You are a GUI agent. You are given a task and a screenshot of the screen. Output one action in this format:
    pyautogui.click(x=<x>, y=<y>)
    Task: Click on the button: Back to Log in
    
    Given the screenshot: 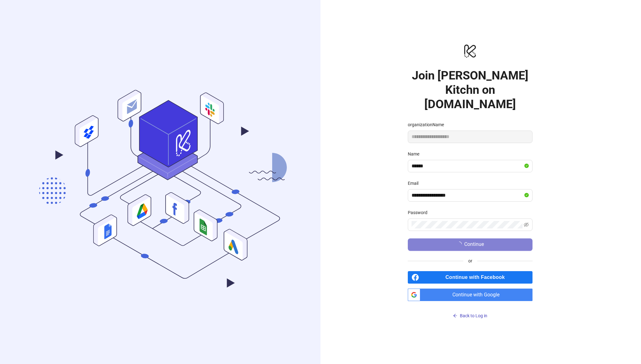 What is the action you would take?
    pyautogui.click(x=470, y=316)
    